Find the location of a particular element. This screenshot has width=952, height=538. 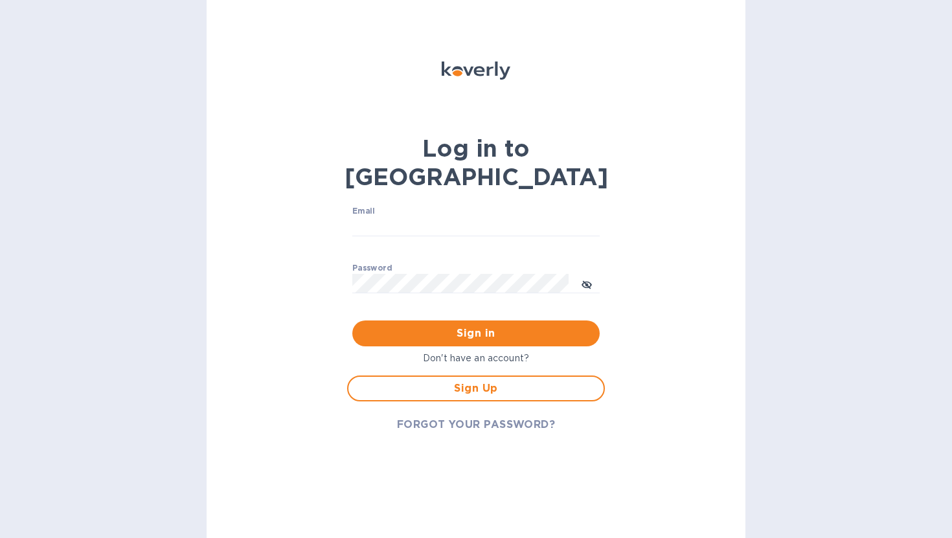

button: FORGOT YOUR PASSWORD? is located at coordinates (476, 425).